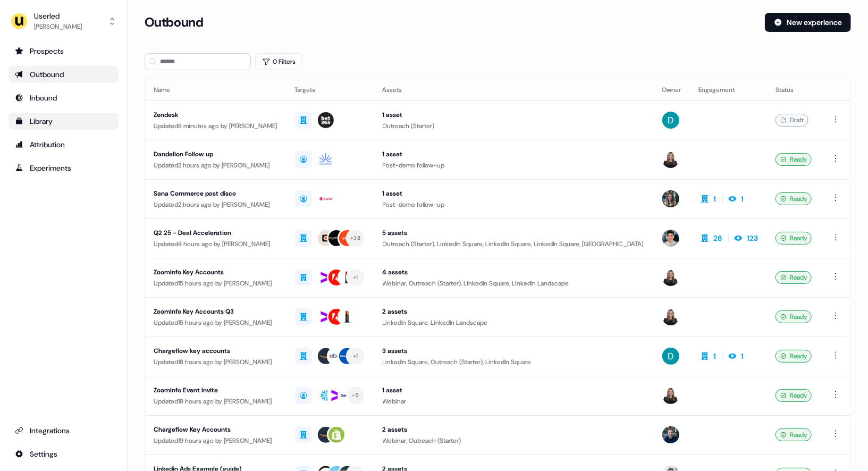 The width and height of the screenshot is (868, 471). What do you see at coordinates (64, 51) in the screenshot?
I see `div: Prospects` at bounding box center [64, 51].